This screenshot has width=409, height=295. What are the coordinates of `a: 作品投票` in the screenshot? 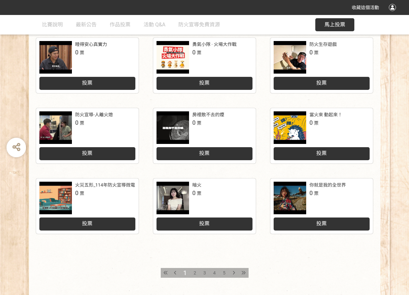 It's located at (120, 25).